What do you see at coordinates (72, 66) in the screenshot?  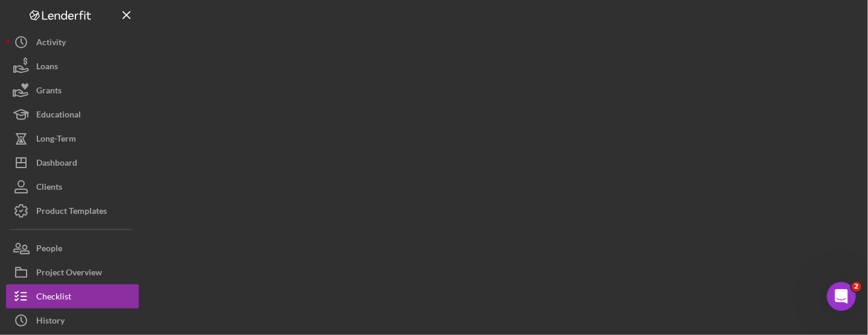 I see `button: Loans` at bounding box center [72, 66].